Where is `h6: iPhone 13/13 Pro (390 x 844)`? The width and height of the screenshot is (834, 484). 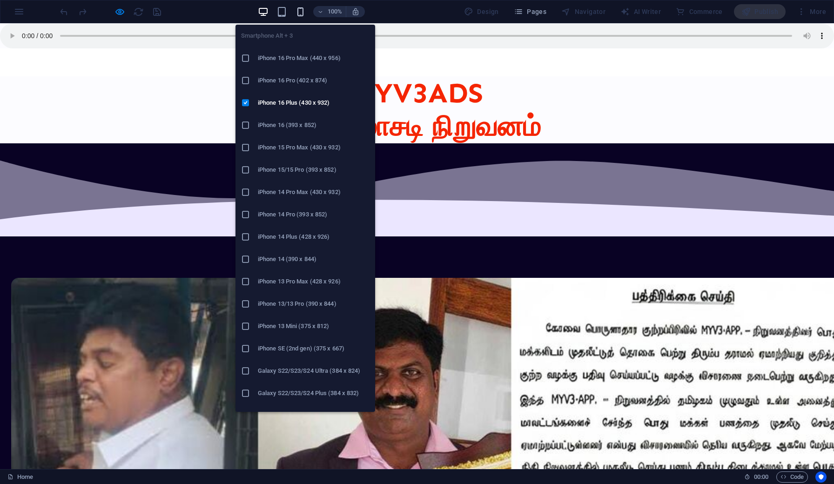
h6: iPhone 13/13 Pro (390 x 844) is located at coordinates (314, 304).